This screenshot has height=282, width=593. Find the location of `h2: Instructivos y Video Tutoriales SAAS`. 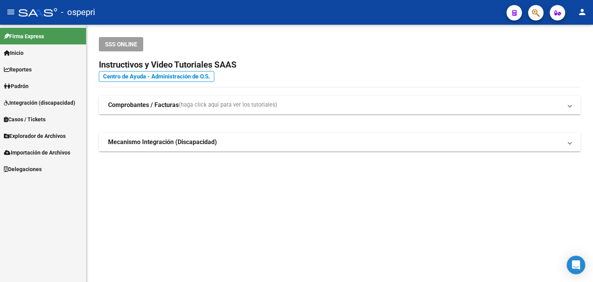

h2: Instructivos y Video Tutoriales SAAS is located at coordinates (340, 65).